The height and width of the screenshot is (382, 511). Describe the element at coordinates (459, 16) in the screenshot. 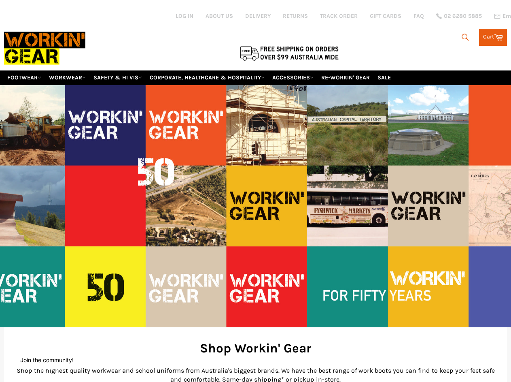

I see `a: 02 6280 5885` at that location.